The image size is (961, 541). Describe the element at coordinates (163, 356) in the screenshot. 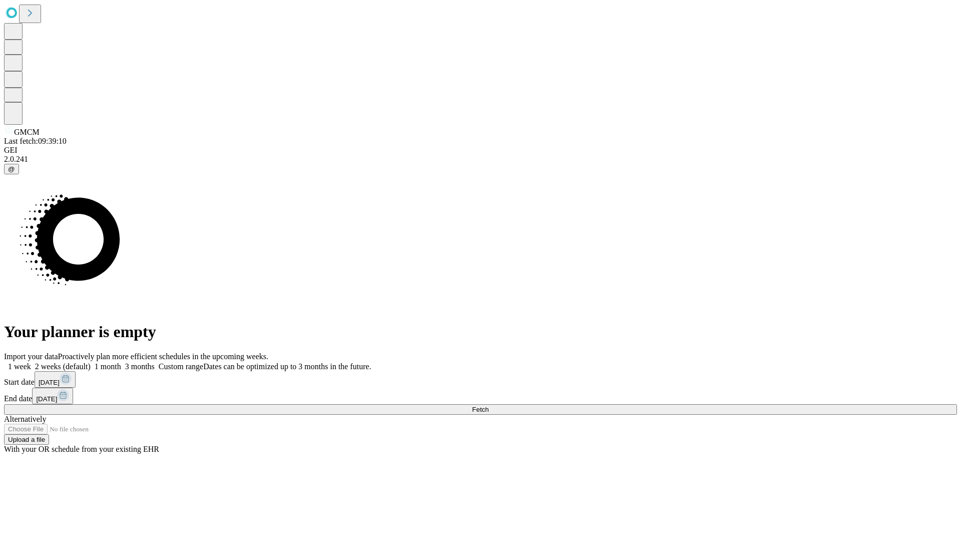

I see `span: Proactively plan more efficient schedules in the upcoming weeks.` at that location.